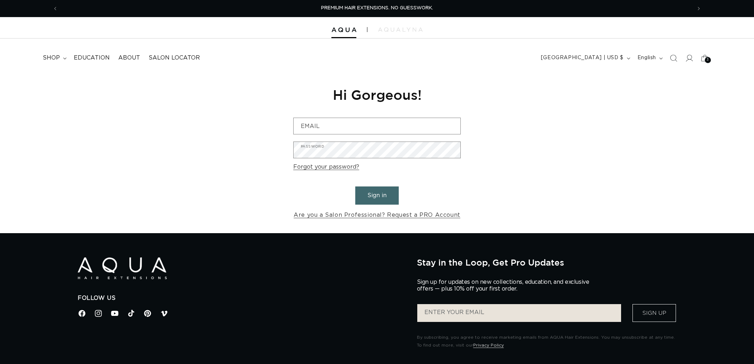  I want to click on a: About, so click(129, 58).